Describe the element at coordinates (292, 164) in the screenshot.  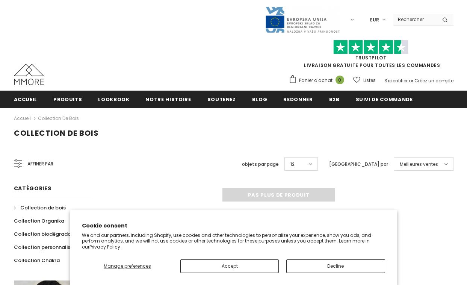
I see `span: 12` at that location.